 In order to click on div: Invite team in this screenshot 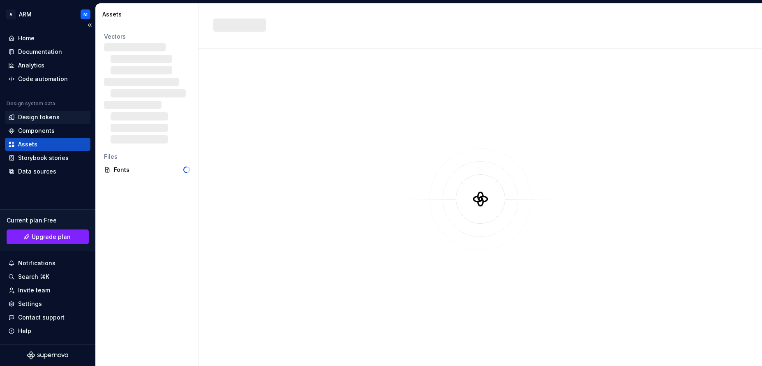, I will do `click(34, 290)`.